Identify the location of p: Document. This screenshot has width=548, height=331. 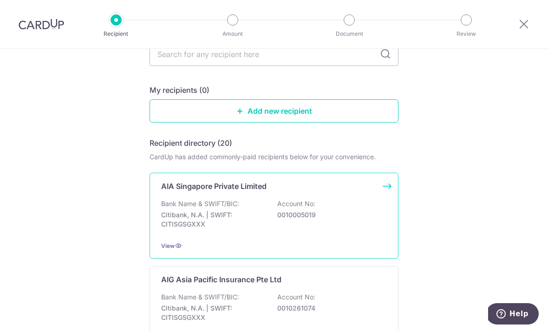
(349, 34).